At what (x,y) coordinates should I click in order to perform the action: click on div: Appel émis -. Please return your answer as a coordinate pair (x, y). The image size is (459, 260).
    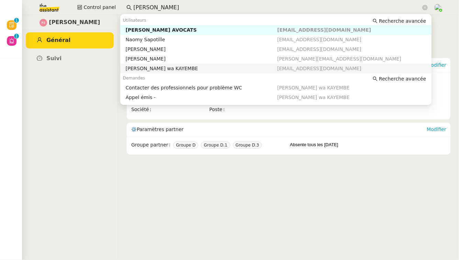
    Looking at the image, I should click on (201, 97).